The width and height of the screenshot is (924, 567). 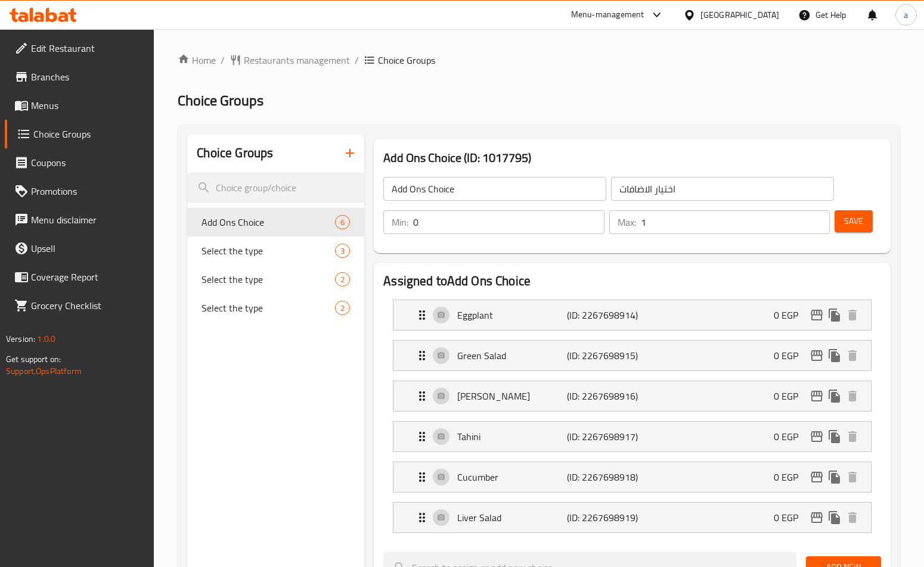 I want to click on h2: Choice Groups, so click(x=235, y=153).